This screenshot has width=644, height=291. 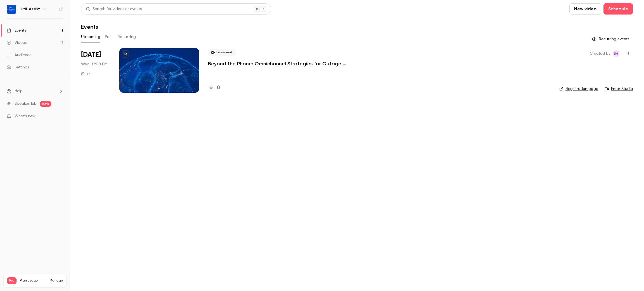 I want to click on span: What's new, so click(x=25, y=116).